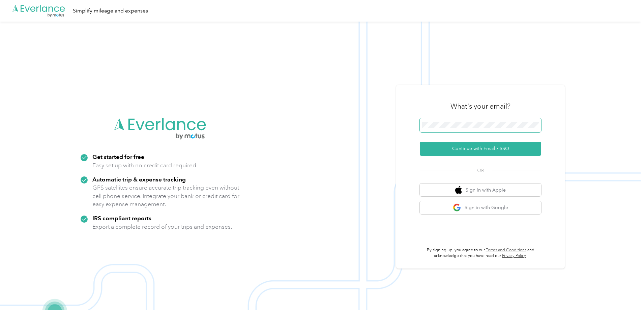  Describe the element at coordinates (119, 156) in the screenshot. I see `strong: Get started for free` at that location.